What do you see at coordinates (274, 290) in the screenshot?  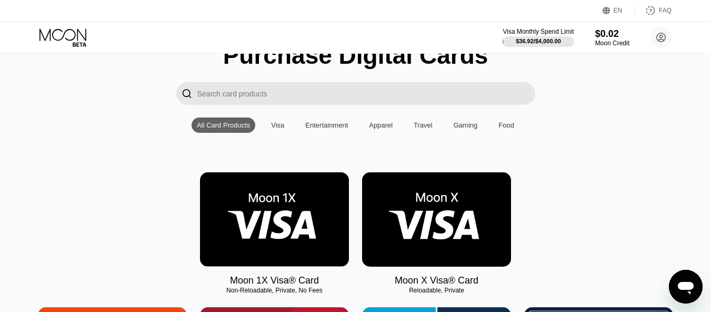 I see `div: Non-Reloadable, Private, No Fees` at bounding box center [274, 290].